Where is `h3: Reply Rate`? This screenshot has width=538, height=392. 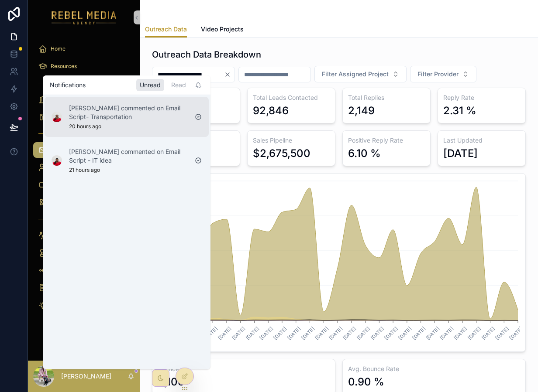
h3: Reply Rate is located at coordinates (482, 98).